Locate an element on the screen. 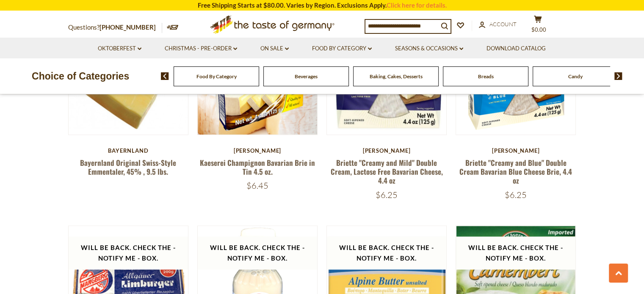 Image resolution: width=644 pixels, height=294 pixels. a: Bayernland Original Swiss-Style Emmentaler, 45% , 9.5 lbs. is located at coordinates (128, 167).